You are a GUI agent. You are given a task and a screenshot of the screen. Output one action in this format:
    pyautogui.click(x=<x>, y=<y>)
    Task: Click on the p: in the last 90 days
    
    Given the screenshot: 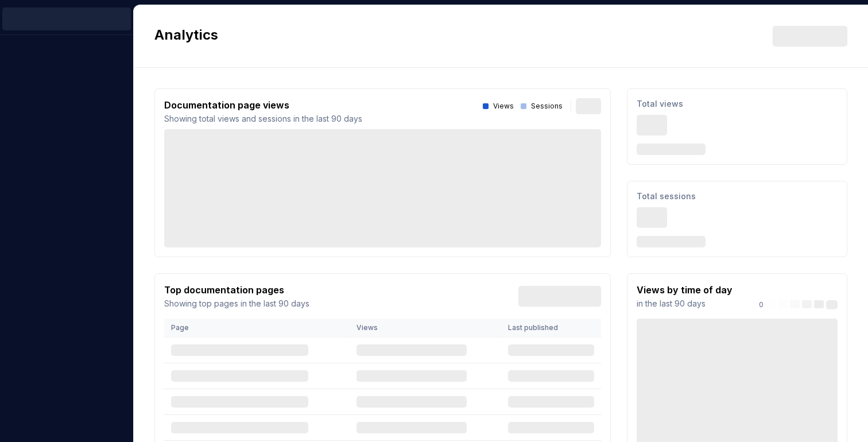 What is the action you would take?
    pyautogui.click(x=684, y=303)
    